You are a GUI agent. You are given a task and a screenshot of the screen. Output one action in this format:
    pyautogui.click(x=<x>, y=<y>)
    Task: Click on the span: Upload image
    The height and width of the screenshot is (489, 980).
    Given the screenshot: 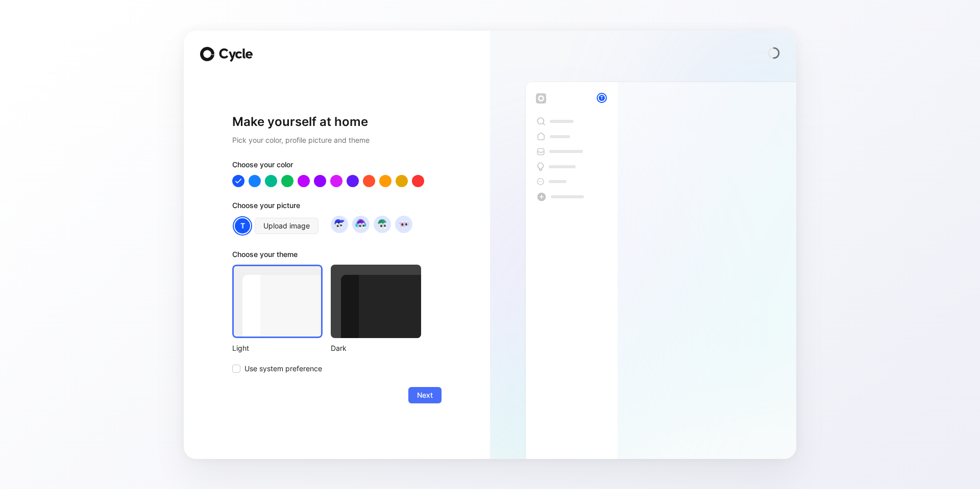 What is the action you would take?
    pyautogui.click(x=287, y=226)
    